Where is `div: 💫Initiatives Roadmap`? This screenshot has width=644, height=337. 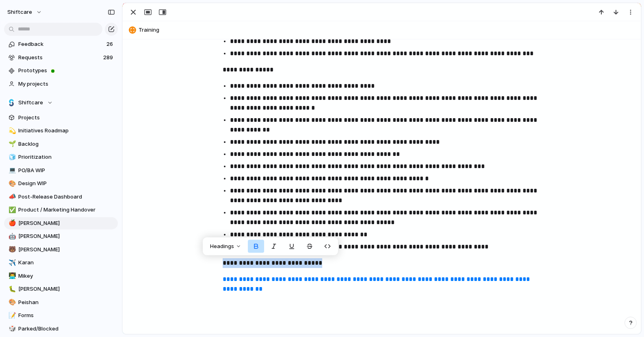 div: 💫Initiatives Roadmap is located at coordinates (61, 130).